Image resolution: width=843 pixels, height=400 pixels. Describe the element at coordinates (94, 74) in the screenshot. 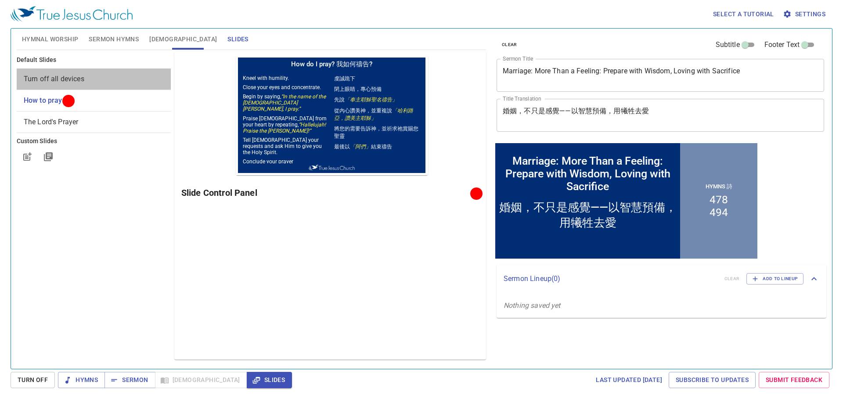

I see `div: 婚姻，不只是感覺——以智慧預備，用犧牲去愛` at that location.